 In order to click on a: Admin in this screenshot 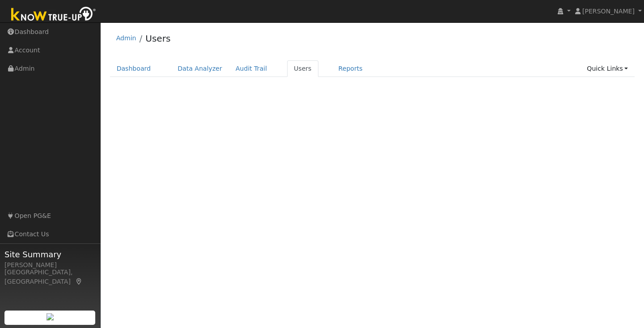, I will do `click(126, 38)`.